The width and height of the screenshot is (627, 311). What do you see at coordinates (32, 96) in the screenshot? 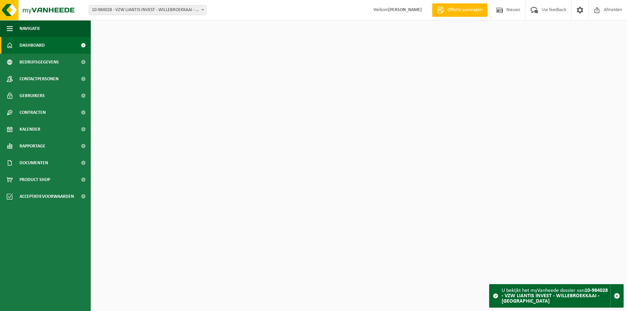
I see `span: Gebruikers` at bounding box center [32, 96].